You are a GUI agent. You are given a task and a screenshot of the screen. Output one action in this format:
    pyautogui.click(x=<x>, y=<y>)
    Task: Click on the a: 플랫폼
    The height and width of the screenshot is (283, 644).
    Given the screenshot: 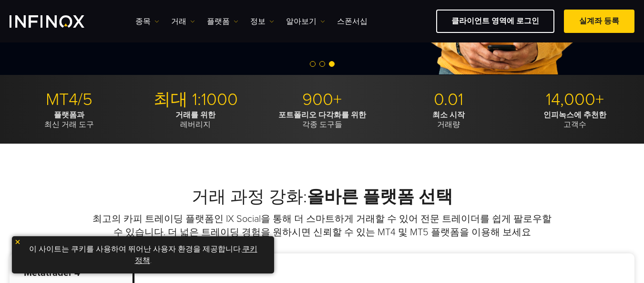 What is the action you would take?
    pyautogui.click(x=223, y=22)
    